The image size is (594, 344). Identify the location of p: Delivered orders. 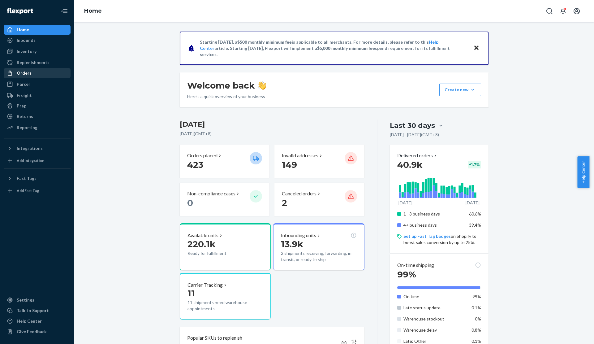
(417, 155).